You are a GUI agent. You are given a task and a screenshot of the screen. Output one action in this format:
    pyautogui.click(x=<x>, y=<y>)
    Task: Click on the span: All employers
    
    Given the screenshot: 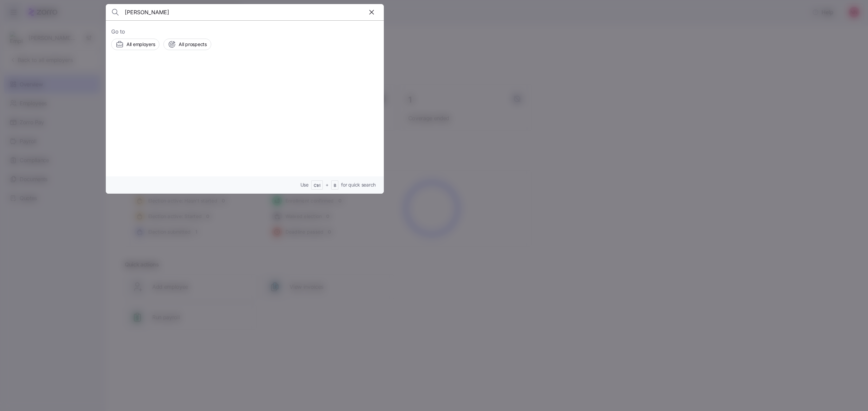 What is the action you would take?
    pyautogui.click(x=141, y=44)
    